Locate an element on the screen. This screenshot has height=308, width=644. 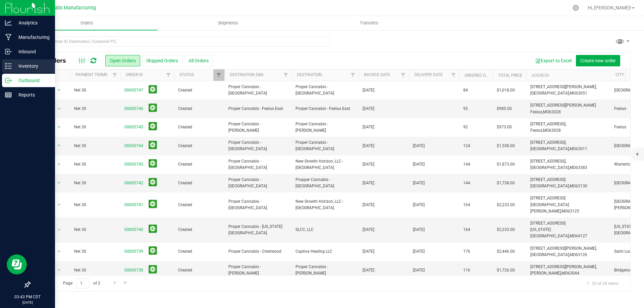
span: 63130 is located at coordinates (581, 186).